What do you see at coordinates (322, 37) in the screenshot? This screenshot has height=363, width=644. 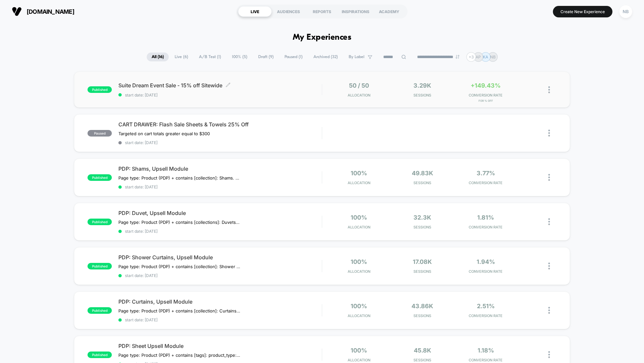 I see `h1: My Experiences` at bounding box center [322, 37].